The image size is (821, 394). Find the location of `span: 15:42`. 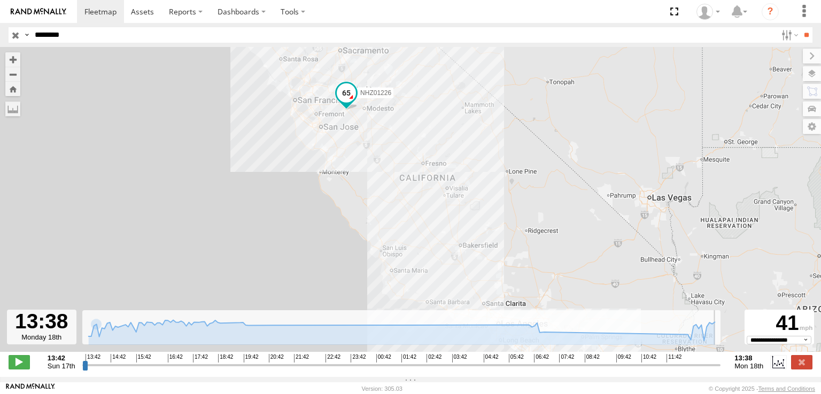

span: 15:42 is located at coordinates (144, 359).